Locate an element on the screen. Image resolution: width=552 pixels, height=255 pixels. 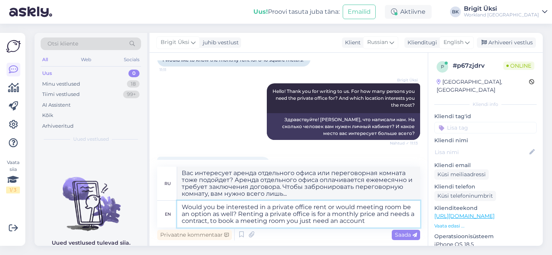
input: Lisa tag is located at coordinates (485, 128).